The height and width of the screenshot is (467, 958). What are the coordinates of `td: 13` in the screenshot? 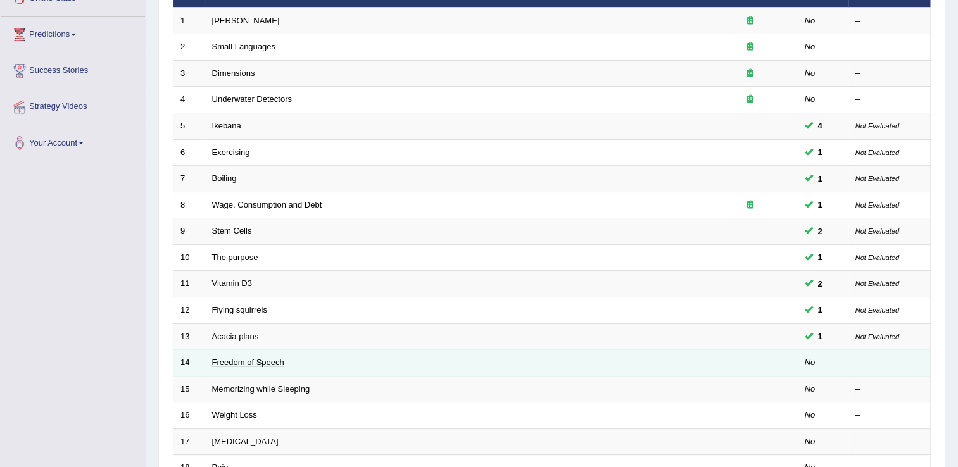 It's located at (189, 337).